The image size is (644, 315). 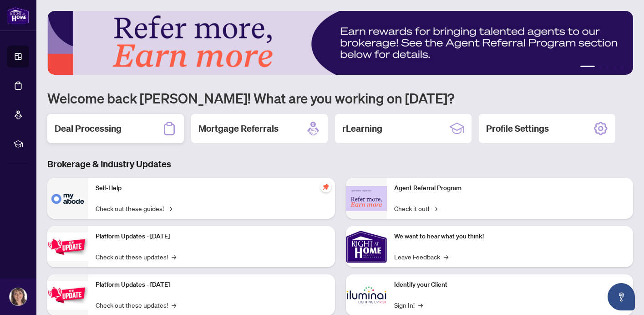 I want to click on img: Platform Updates - July 8, 2025, so click(x=68, y=295).